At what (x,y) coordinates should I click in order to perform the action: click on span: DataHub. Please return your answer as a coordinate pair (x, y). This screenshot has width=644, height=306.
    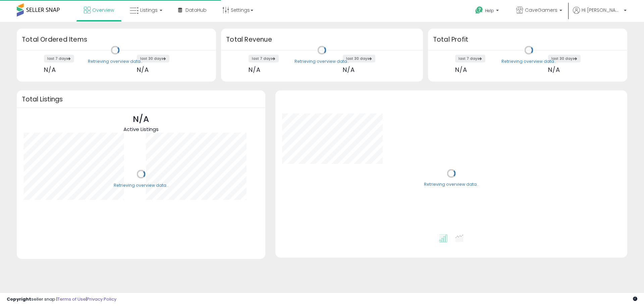
    Looking at the image, I should click on (196, 10).